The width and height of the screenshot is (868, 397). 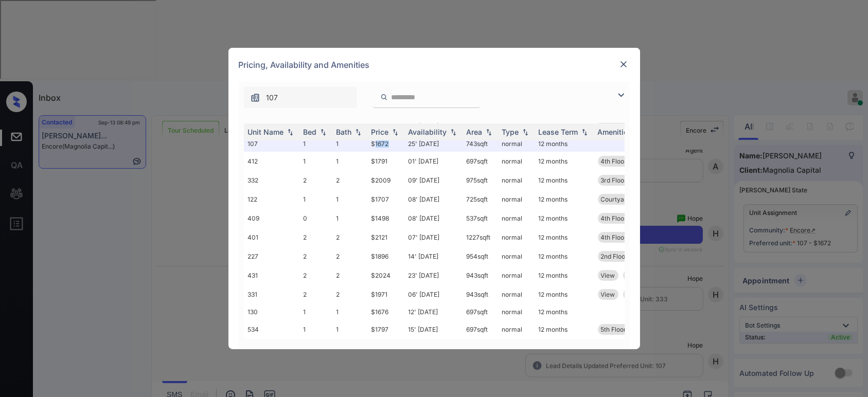 I want to click on div: Type, so click(x=510, y=132).